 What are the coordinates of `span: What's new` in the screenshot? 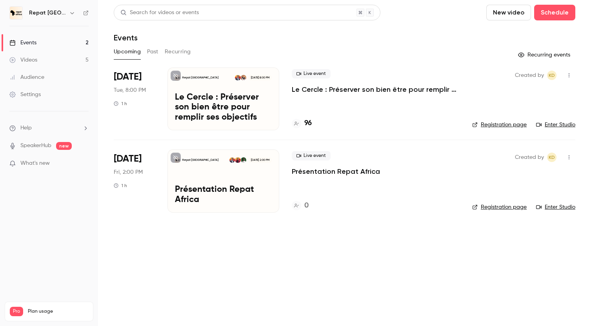 It's located at (35, 163).